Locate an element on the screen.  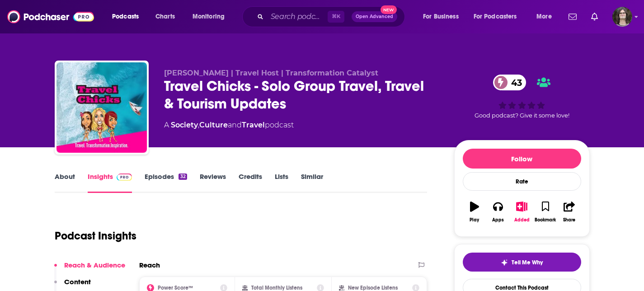
p: Reach & Audience is located at coordinates (94, 265).